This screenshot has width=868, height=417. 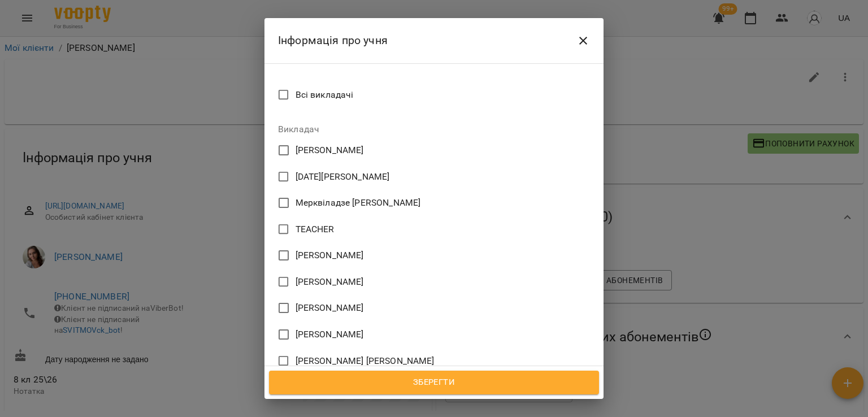 What do you see at coordinates (434, 382) in the screenshot?
I see `button: Зберегти` at bounding box center [434, 382].